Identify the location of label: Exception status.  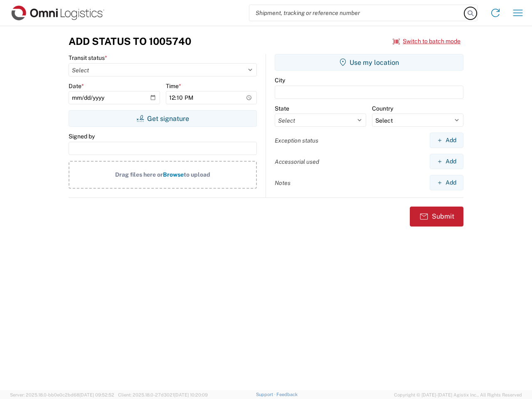
(297, 140).